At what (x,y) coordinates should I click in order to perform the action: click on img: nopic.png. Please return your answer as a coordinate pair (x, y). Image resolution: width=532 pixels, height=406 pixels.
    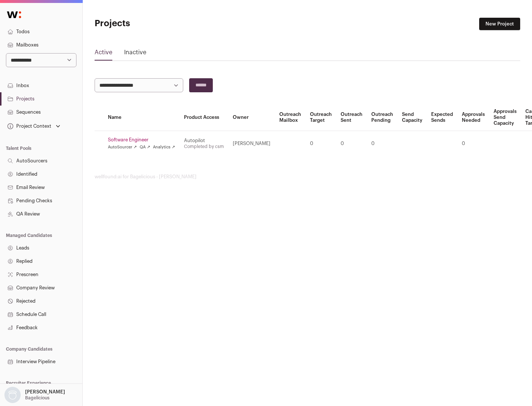
    Looking at the image, I should click on (12, 395).